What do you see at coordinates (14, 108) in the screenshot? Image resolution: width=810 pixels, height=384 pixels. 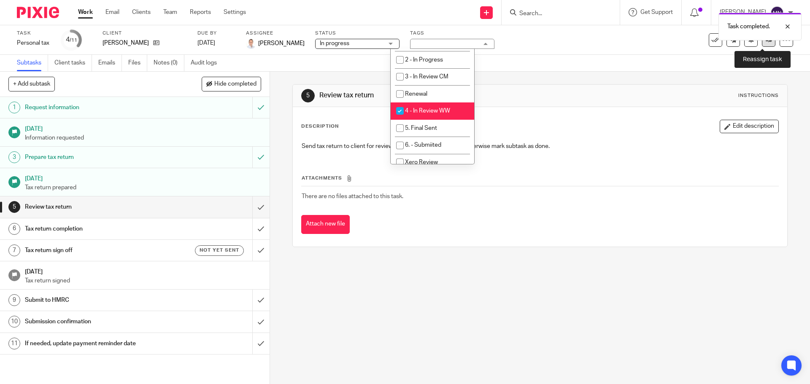 I see `div: 1` at bounding box center [14, 108].